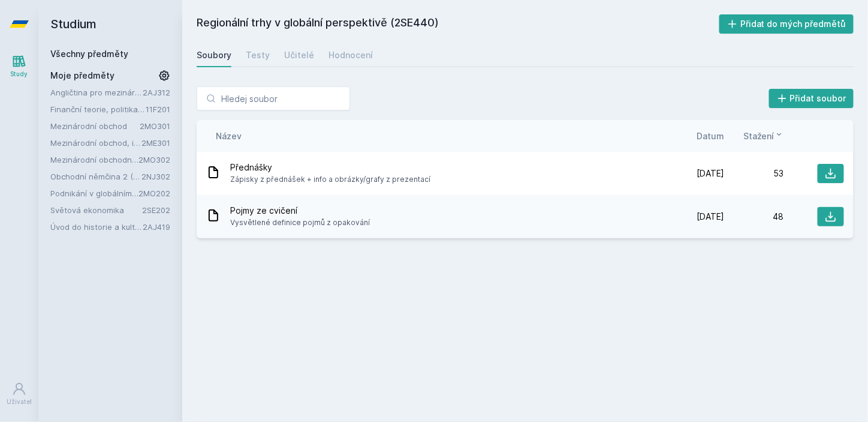 Image resolution: width=868 pixels, height=422 pixels. I want to click on a: Všechny předměty, so click(89, 53).